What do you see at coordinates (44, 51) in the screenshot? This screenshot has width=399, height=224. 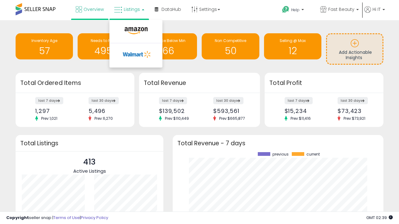 I see `h1: 57` at bounding box center [44, 51].